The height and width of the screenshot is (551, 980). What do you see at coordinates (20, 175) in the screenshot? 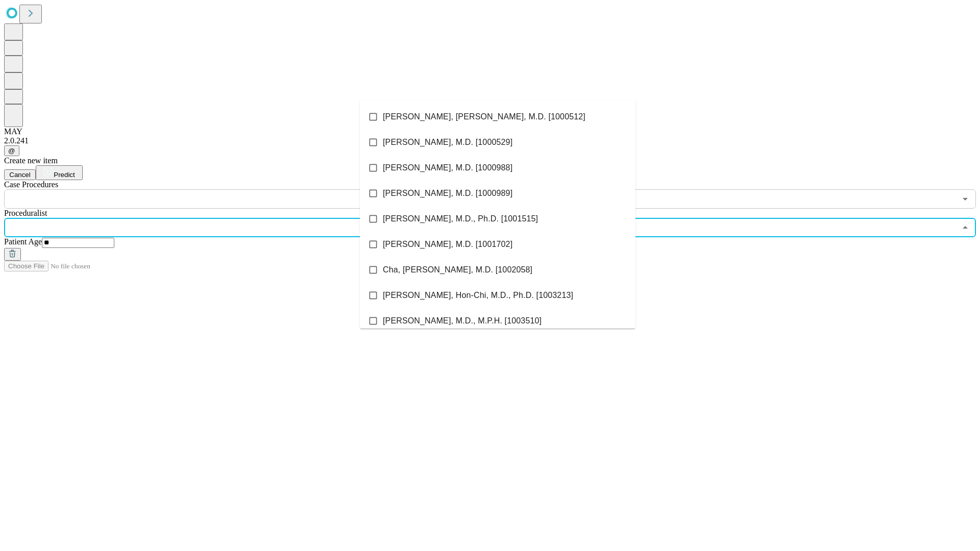
I see `button: Cancel` at bounding box center [20, 175].